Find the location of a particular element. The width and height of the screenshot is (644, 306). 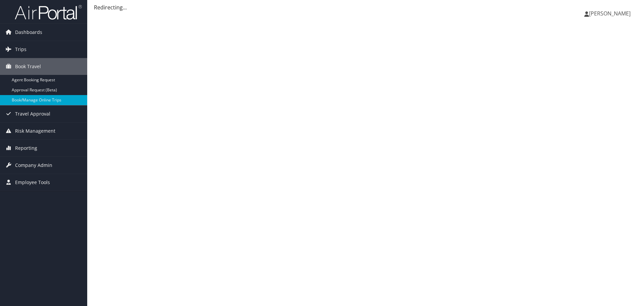

span: Dashboards is located at coordinates (29, 32).